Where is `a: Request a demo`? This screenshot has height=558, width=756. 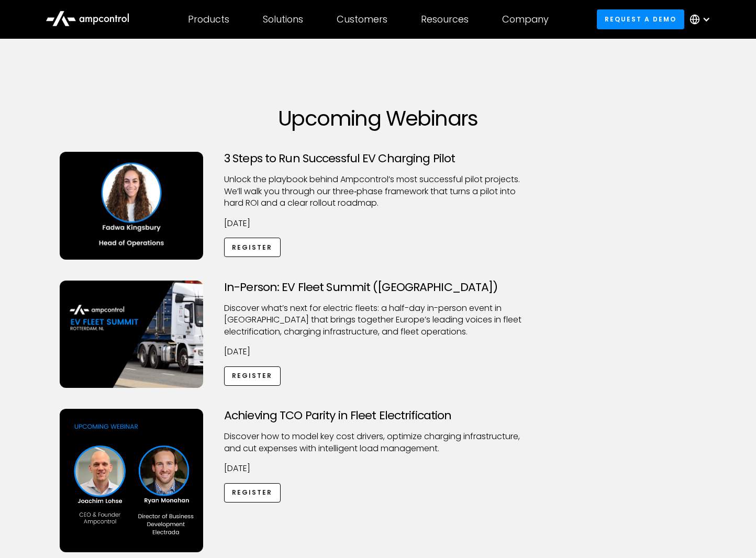 a: Request a demo is located at coordinates (641, 19).